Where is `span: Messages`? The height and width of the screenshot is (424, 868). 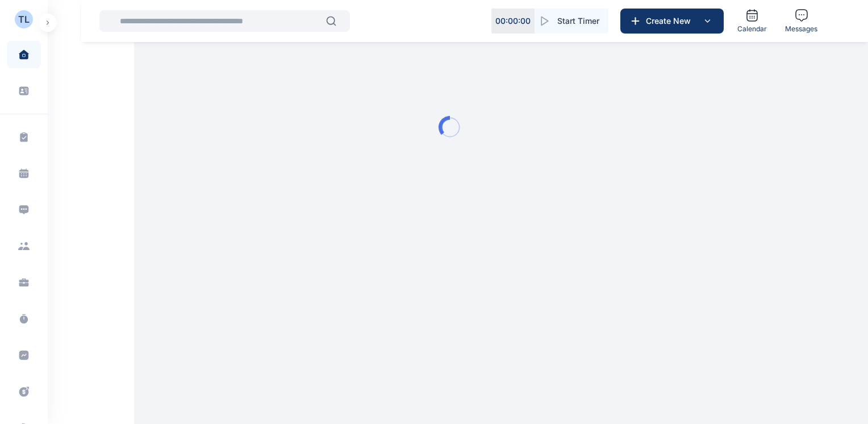 span: Messages is located at coordinates (802, 29).